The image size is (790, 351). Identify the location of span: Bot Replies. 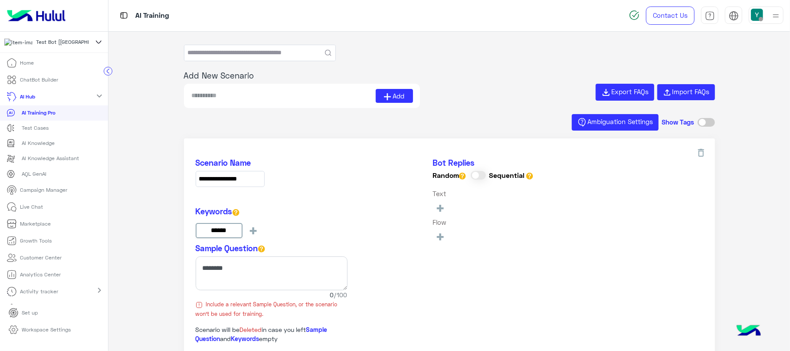
(454, 163).